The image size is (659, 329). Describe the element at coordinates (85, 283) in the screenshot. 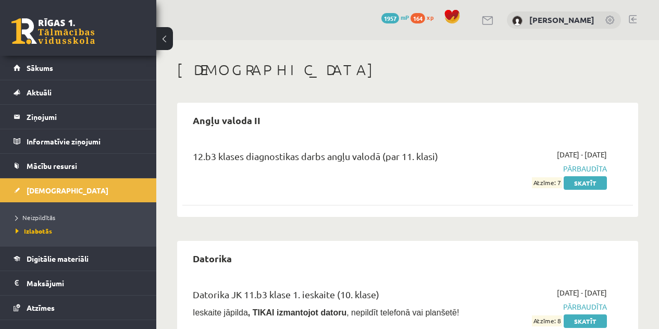

I see `legend: Maksājumi` at that location.